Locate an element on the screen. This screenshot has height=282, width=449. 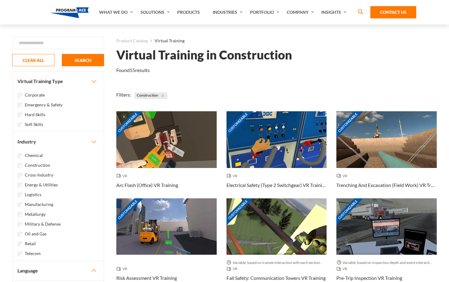
label: Retail is located at coordinates (30, 243).